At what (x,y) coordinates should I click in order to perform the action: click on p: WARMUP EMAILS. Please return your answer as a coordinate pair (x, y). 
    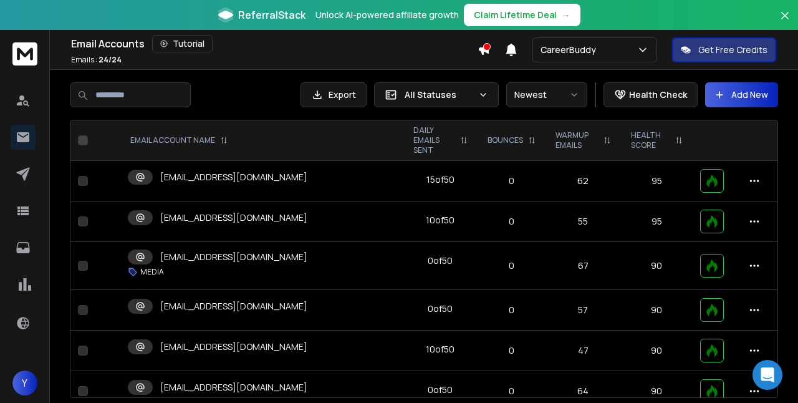
    Looking at the image, I should click on (577, 140).